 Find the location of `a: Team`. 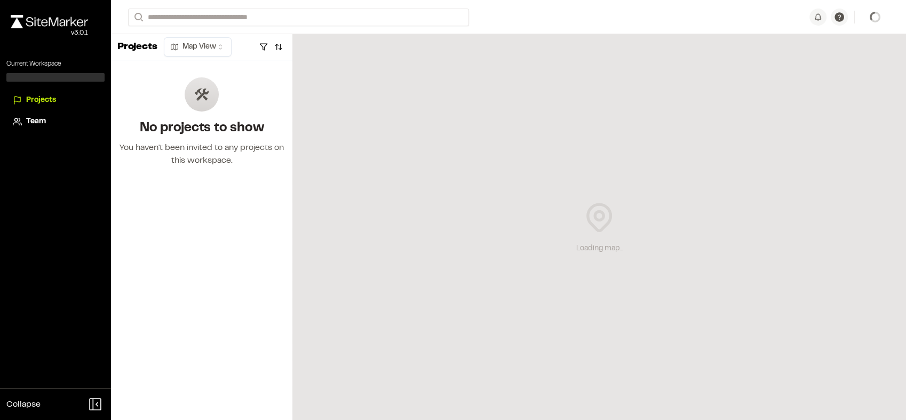

a: Team is located at coordinates (56, 122).